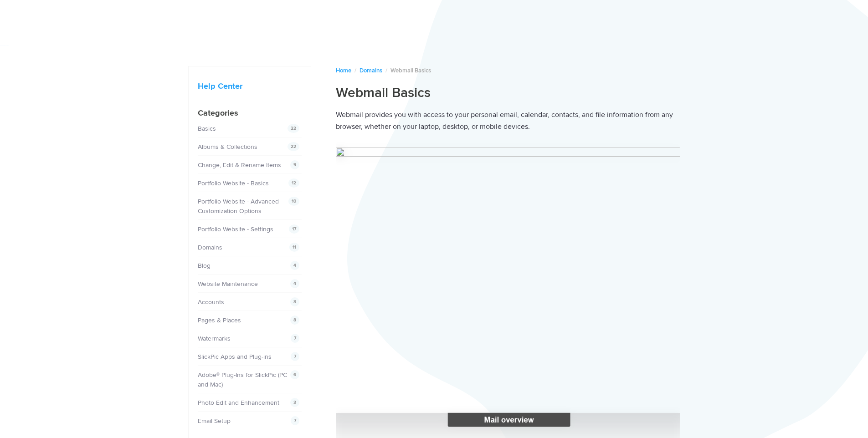 The image size is (868, 438). I want to click on a: Portfolio Website - Settings, so click(235, 229).